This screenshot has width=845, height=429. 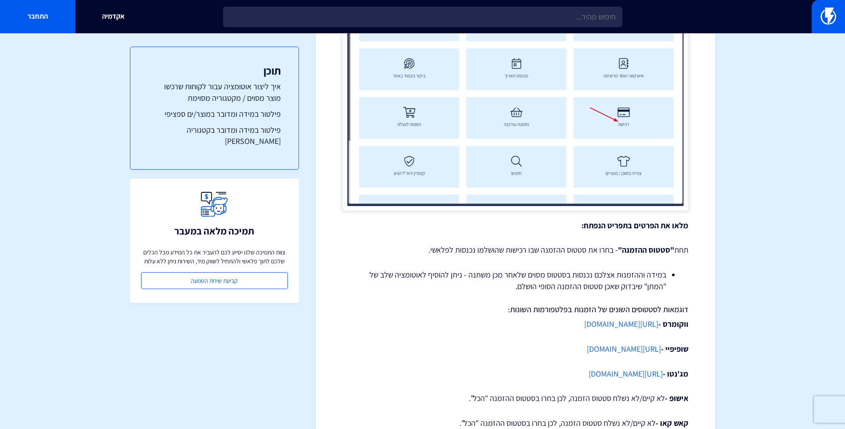 What do you see at coordinates (214, 256) in the screenshot?
I see `p: צוות התמיכה שלנו יסייע לכם להעביר את כל המידע מכל הכלים שלכם לתוך פלאשי ולהתחיל לשווק מיד, השירות...` at bounding box center [214, 256].